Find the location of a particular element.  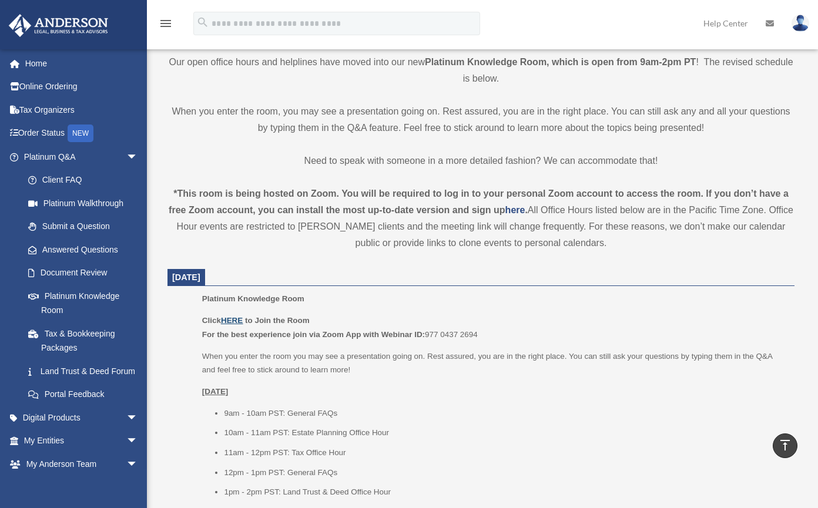

div: NEW is located at coordinates (81, 133).